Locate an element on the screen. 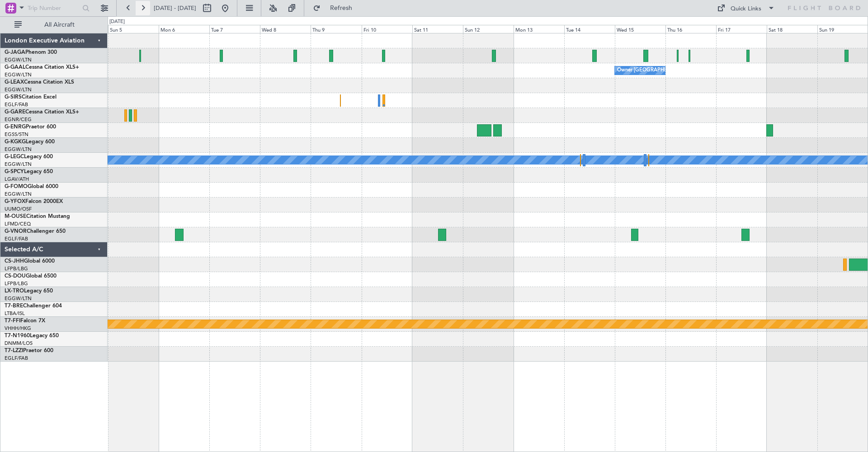 The height and width of the screenshot is (452, 868). span: CS-DOU is located at coordinates (15, 276).